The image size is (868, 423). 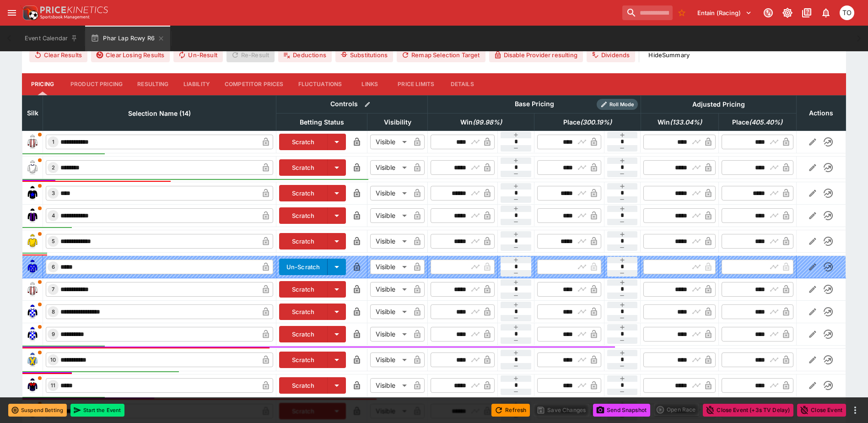 I want to click on button: more, so click(x=855, y=410).